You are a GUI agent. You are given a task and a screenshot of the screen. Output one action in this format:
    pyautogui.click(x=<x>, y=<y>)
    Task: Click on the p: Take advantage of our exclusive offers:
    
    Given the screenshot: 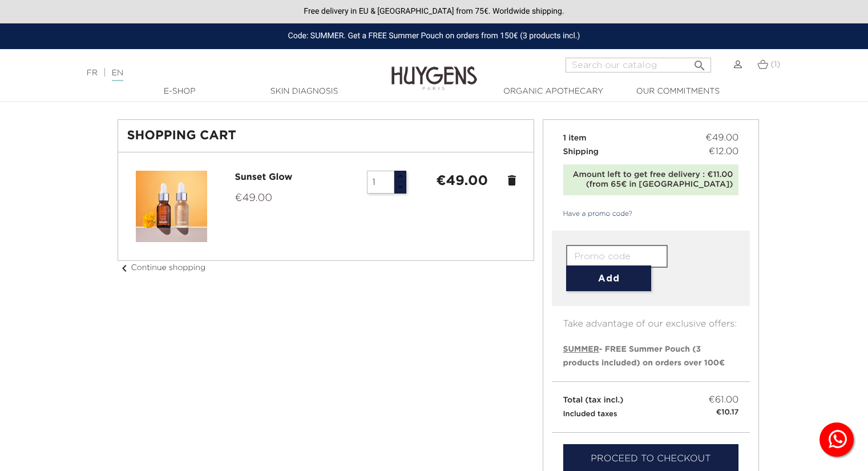 What is the action you would take?
    pyautogui.click(x=651, y=319)
    